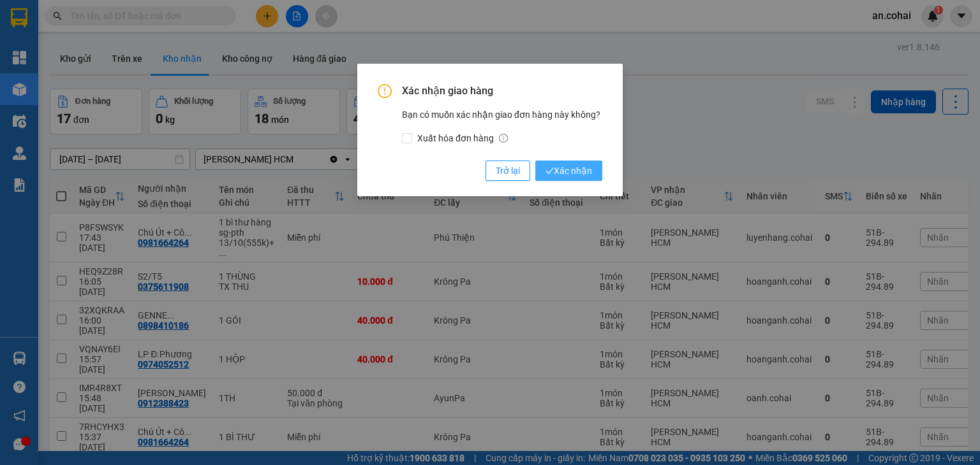 This screenshot has width=980, height=465. What do you see at coordinates (463, 139) in the screenshot?
I see `span: Xuất hóa đơn hàng` at bounding box center [463, 139].